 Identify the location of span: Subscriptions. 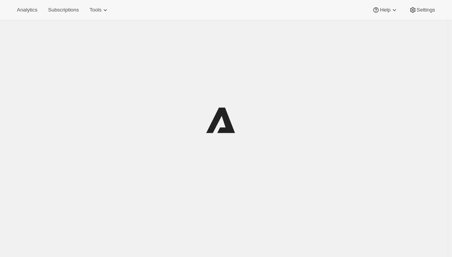
(63, 10).